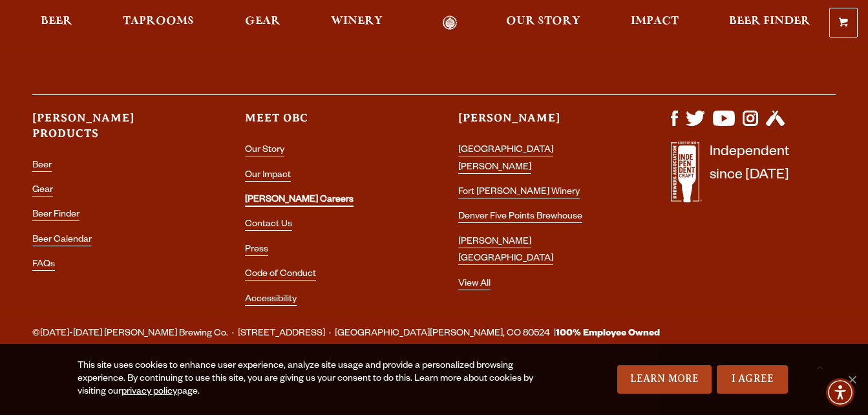 The height and width of the screenshot is (415, 868). Describe the element at coordinates (654, 23) in the screenshot. I see `a: Impact` at that location.